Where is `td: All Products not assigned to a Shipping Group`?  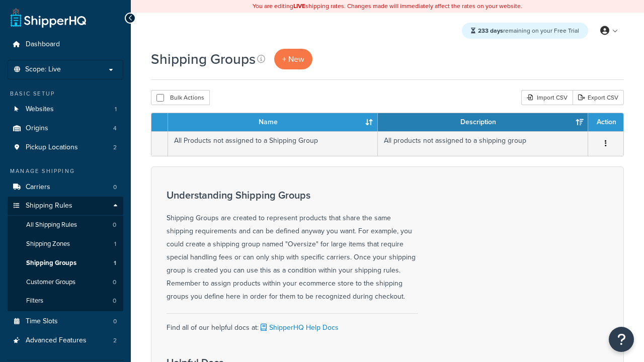
td: All Products not assigned to a Shipping Group is located at coordinates (273, 143).